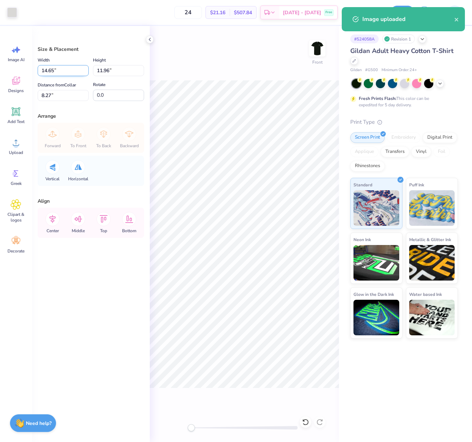 The image size is (472, 442). What do you see at coordinates (377, 208) in the screenshot?
I see `img: Standard` at bounding box center [377, 208].